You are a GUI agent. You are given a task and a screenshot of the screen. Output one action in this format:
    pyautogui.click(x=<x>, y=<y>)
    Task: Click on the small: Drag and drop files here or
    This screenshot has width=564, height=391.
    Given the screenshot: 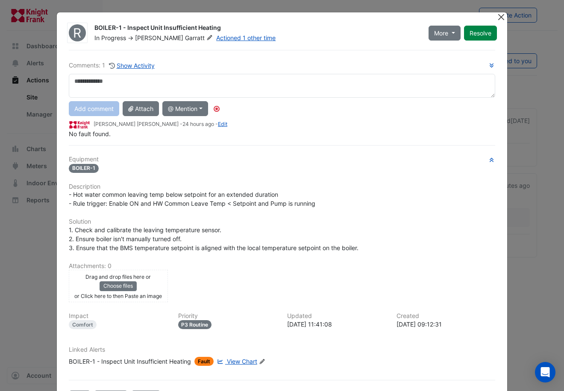 What is the action you would take?
    pyautogui.click(x=118, y=277)
    